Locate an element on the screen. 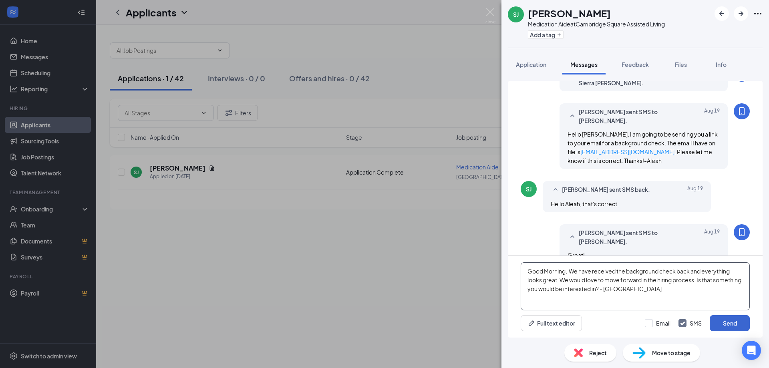 This screenshot has height=368, width=769. div: Medication Aide at Cambridge Square Assisted Living is located at coordinates (596, 24).